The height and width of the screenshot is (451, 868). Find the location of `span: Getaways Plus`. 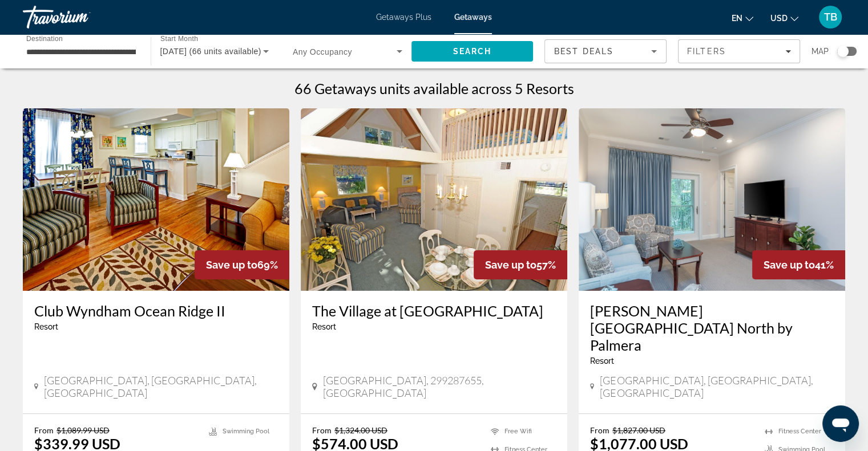

span: Getaways Plus is located at coordinates (403, 17).